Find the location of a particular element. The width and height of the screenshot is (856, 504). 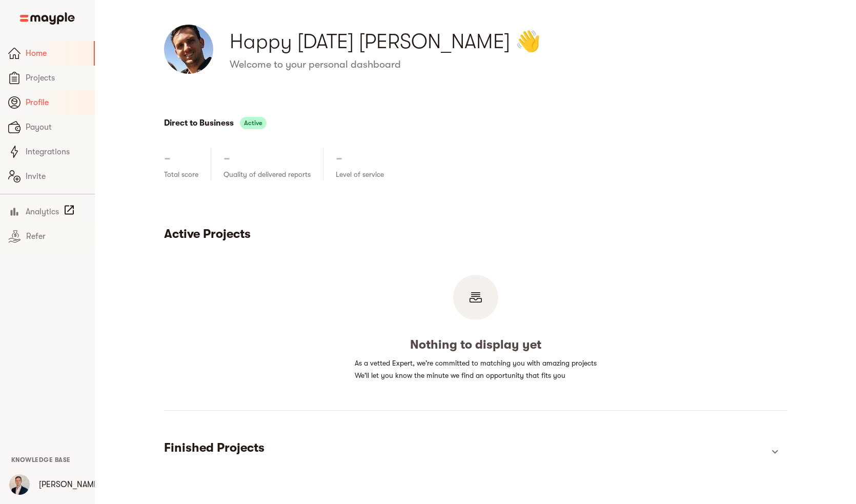

img: Main logo is located at coordinates (47, 19).